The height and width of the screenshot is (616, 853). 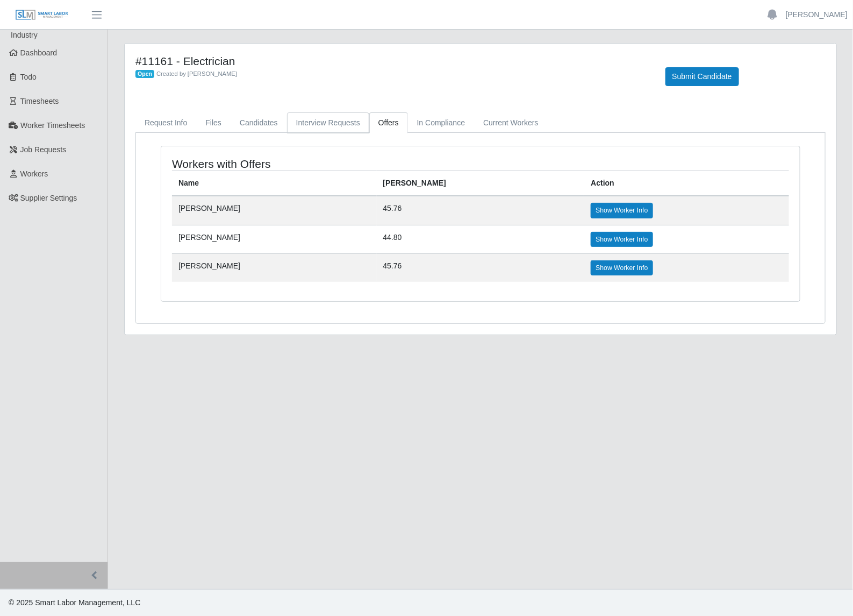 I want to click on h4: Workers with Offers, so click(x=295, y=164).